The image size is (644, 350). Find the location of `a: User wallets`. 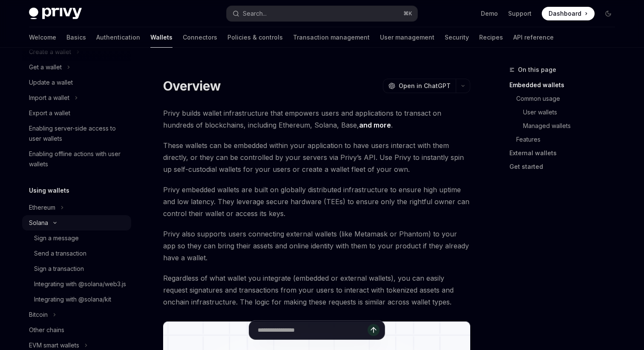

a: User wallets is located at coordinates (565, 112).